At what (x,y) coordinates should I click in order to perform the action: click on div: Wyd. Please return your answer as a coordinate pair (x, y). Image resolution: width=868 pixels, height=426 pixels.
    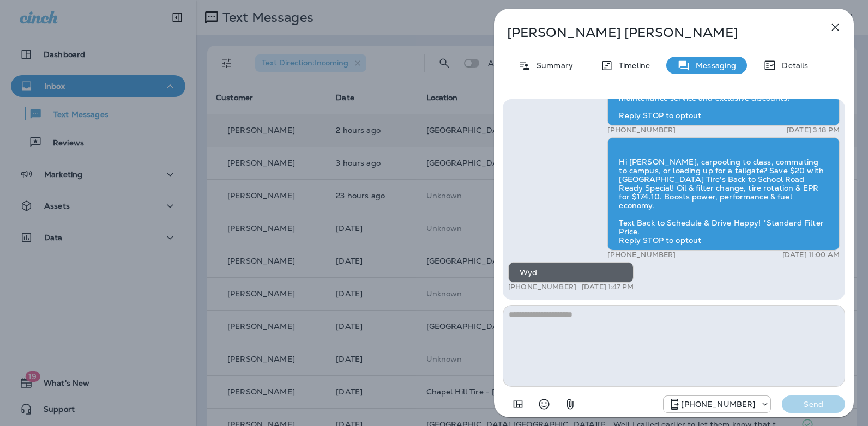
    Looking at the image, I should click on (571, 273).